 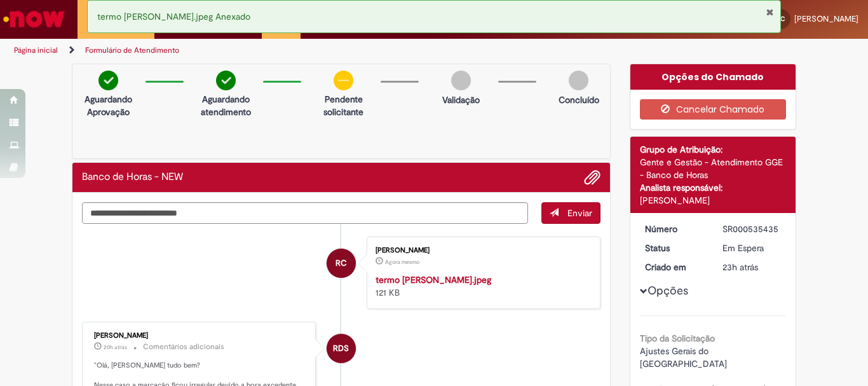 I want to click on div: Gente e Gestão - Atendimento GGE - Banco de Horas, so click(x=713, y=169).